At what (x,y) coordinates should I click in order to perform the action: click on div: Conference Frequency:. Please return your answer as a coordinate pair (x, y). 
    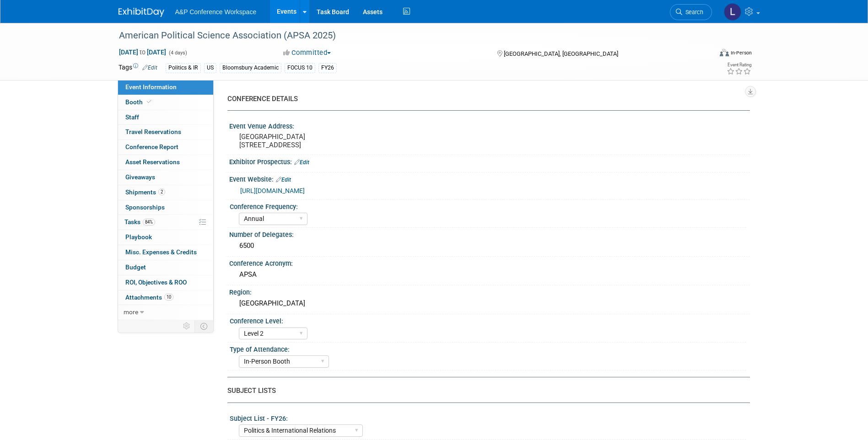
    Looking at the image, I should click on (488, 205).